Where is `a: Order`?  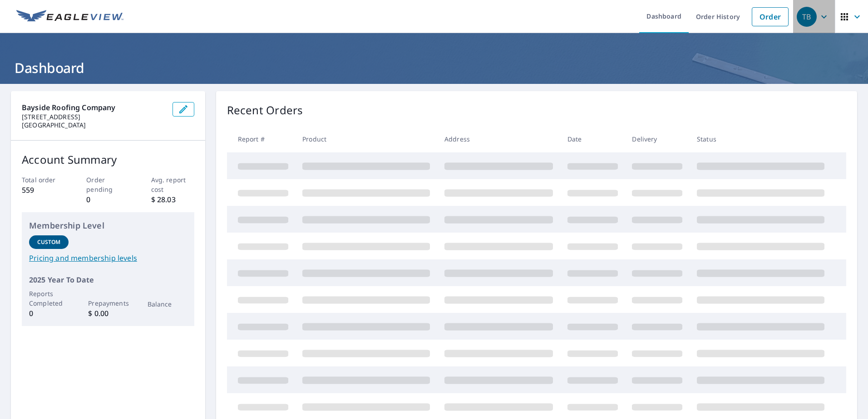
a: Order is located at coordinates (770, 17).